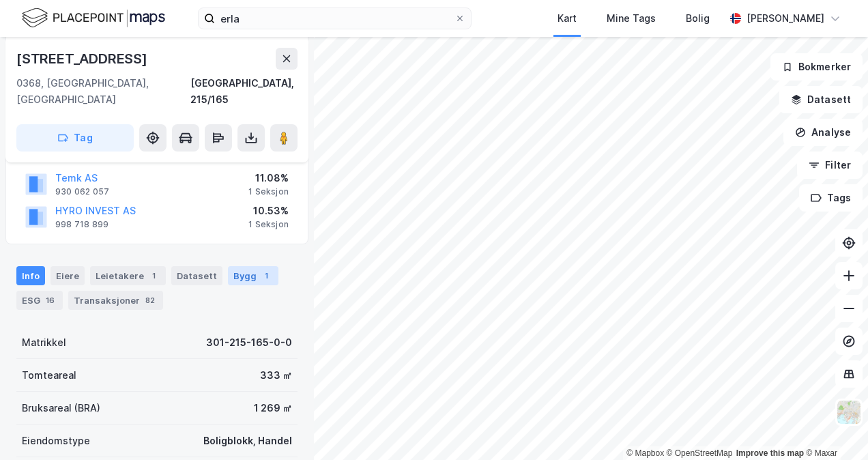 Image resolution: width=868 pixels, height=460 pixels. Describe the element at coordinates (276, 376) in the screenshot. I see `div: 333 ㎡` at that location.